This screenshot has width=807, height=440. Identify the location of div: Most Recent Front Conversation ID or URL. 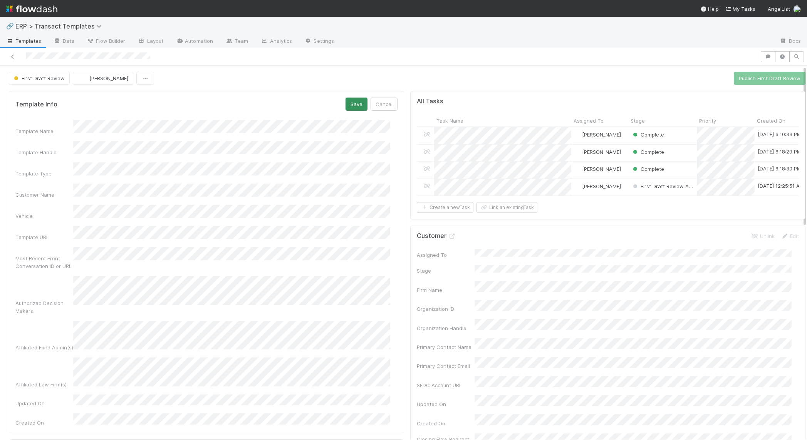
(44, 262).